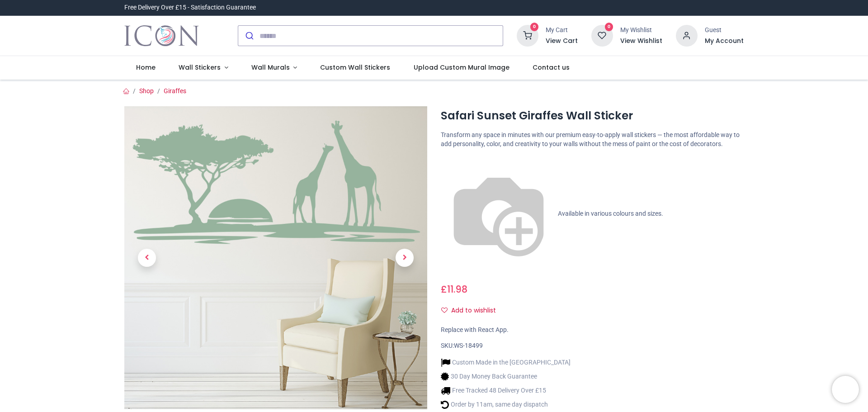 The image size is (868, 412). What do you see at coordinates (724, 41) in the screenshot?
I see `h6: My Account` at bounding box center [724, 41].